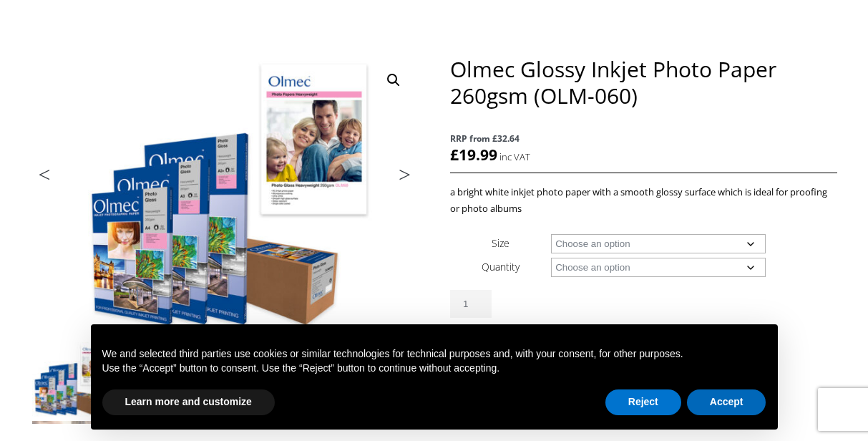 The width and height of the screenshot is (868, 441). Describe the element at coordinates (726, 402) in the screenshot. I see `button: Accept` at that location.